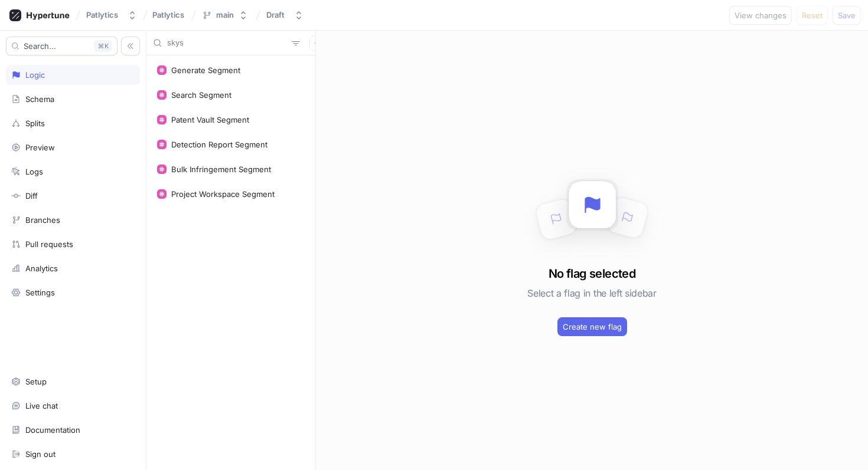 The height and width of the screenshot is (470, 868). What do you see at coordinates (219, 144) in the screenshot?
I see `div: Detection Report Segment` at bounding box center [219, 144].